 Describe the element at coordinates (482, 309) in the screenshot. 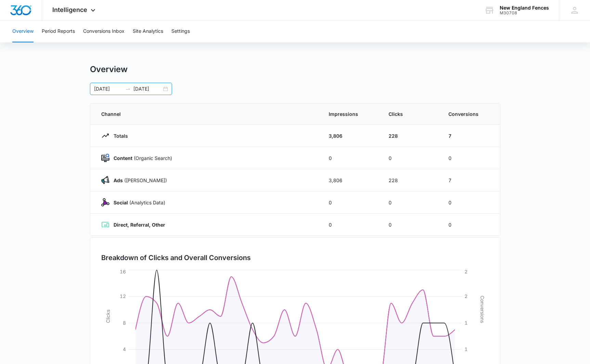

I see `tspan: Conversions` at that location.